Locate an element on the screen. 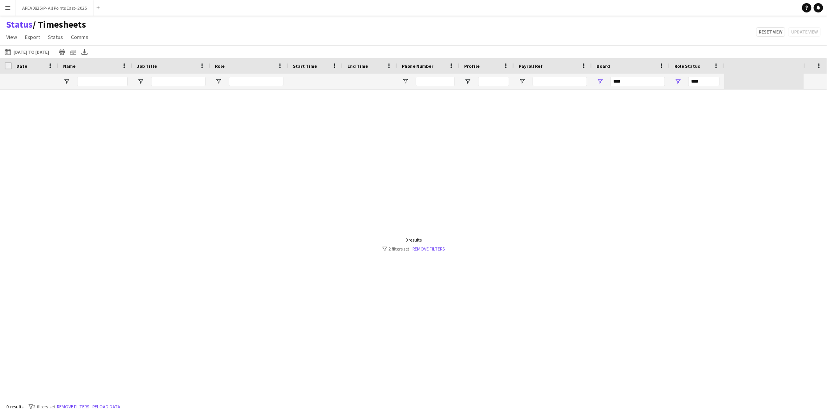  span: Export is located at coordinates (32, 37).